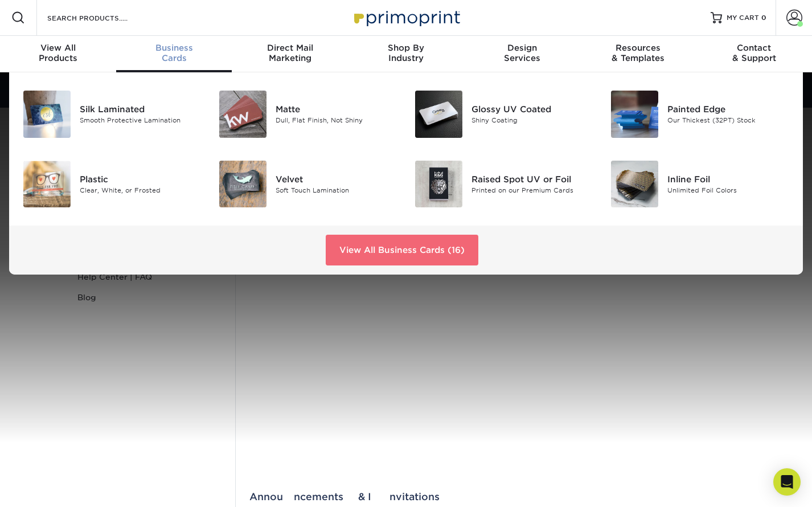 This screenshot has width=812, height=507. What do you see at coordinates (729, 120) in the screenshot?
I see `div: Our Thickest (32PT) Stock` at bounding box center [729, 120].